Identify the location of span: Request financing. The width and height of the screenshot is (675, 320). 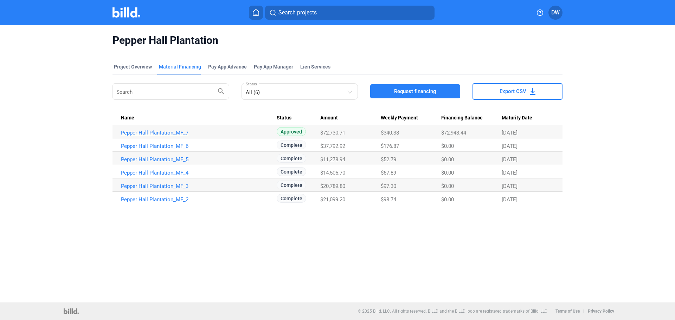
(415, 91).